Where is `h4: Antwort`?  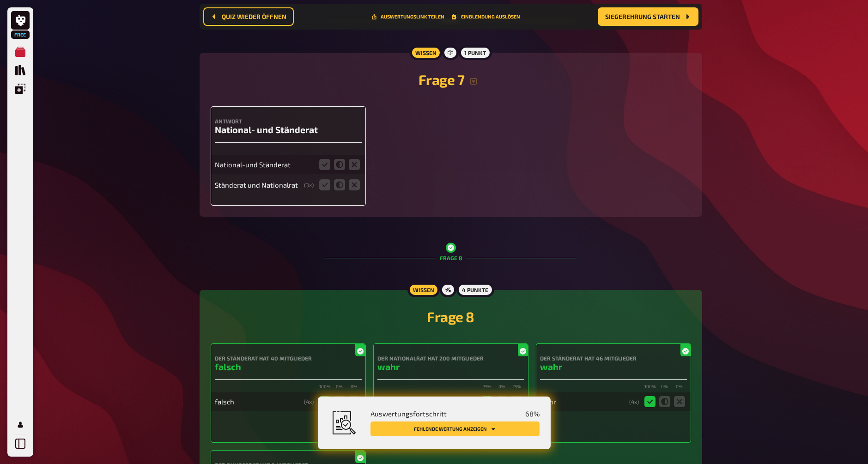 h4: Antwort is located at coordinates (288, 121).